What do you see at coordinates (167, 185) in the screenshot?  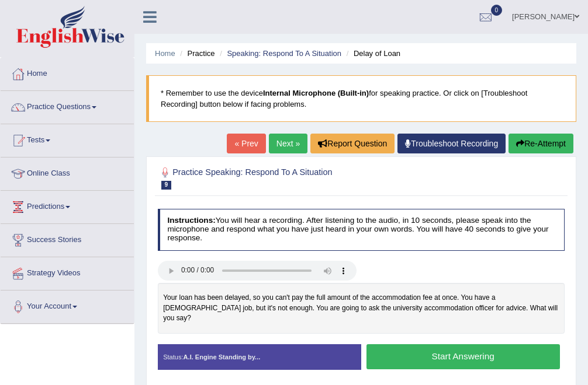 I see `span: 9` at bounding box center [167, 185].